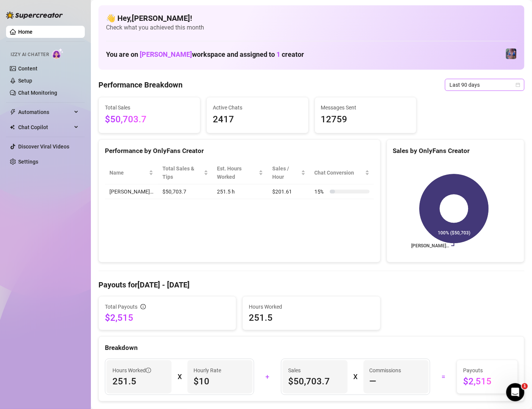  What do you see at coordinates (185, 192) in the screenshot?
I see `td: $50,703.7` at bounding box center [185, 192].